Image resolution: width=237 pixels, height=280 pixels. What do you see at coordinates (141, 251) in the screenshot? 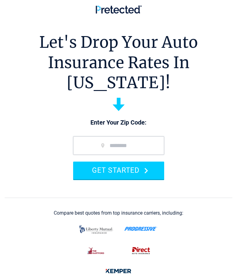
I see `img: direct` at bounding box center [141, 251].